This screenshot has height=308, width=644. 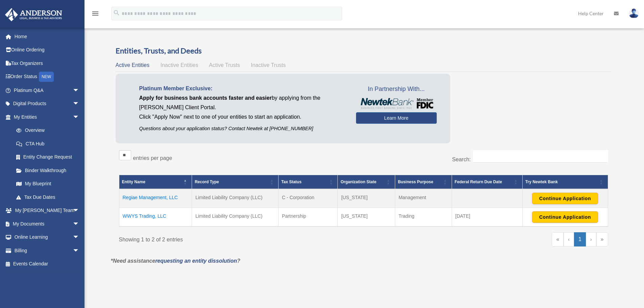 I want to click on td: Management, so click(x=424, y=198).